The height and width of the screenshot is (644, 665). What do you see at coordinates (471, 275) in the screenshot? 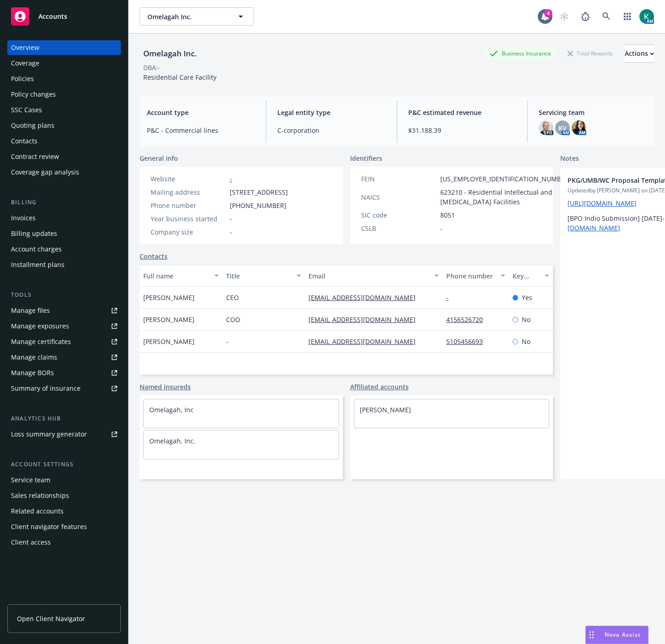
I see `div: Phone number` at bounding box center [471, 275].